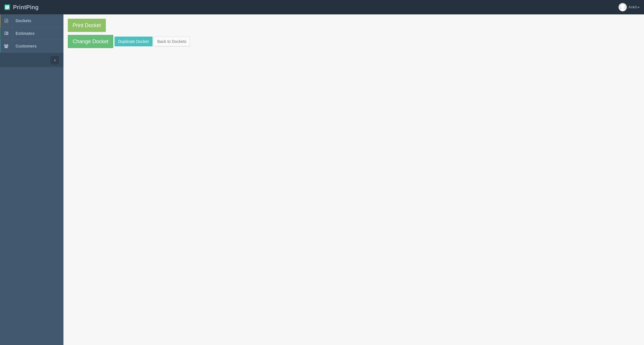 This screenshot has height=345, width=644. Describe the element at coordinates (7, 7) in the screenshot. I see `img: logo-3e63b451c926e2ac314895c53de4908e5d424f24456219fb08d385ab2e579770.png` at that location.